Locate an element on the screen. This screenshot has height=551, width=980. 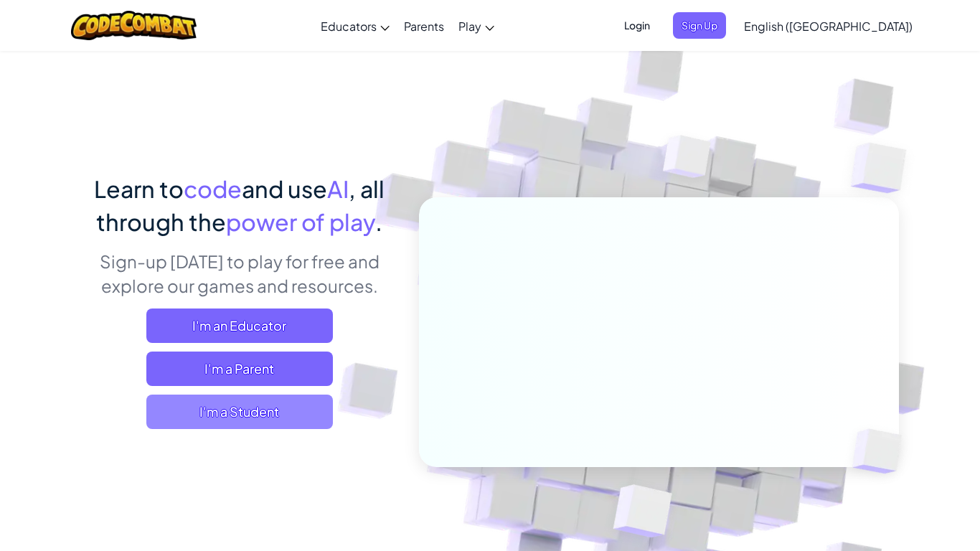
span: code is located at coordinates (213, 188).